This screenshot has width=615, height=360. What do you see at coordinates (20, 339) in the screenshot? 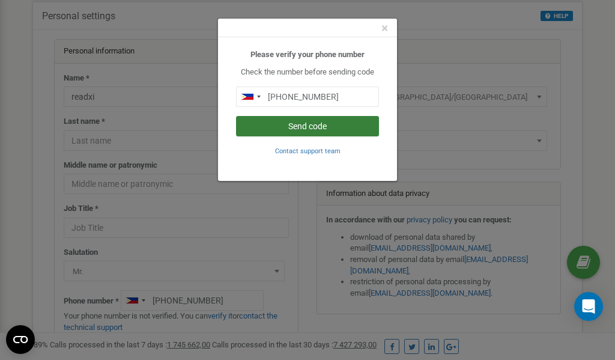
I see `button: Open CMP widget` at bounding box center [20, 339].